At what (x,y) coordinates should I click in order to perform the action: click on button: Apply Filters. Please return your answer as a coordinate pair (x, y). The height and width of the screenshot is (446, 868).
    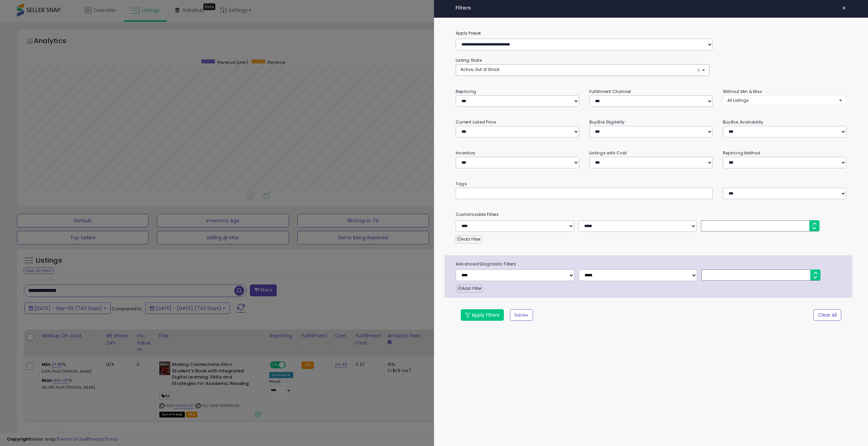
    Looking at the image, I should click on (482, 315).